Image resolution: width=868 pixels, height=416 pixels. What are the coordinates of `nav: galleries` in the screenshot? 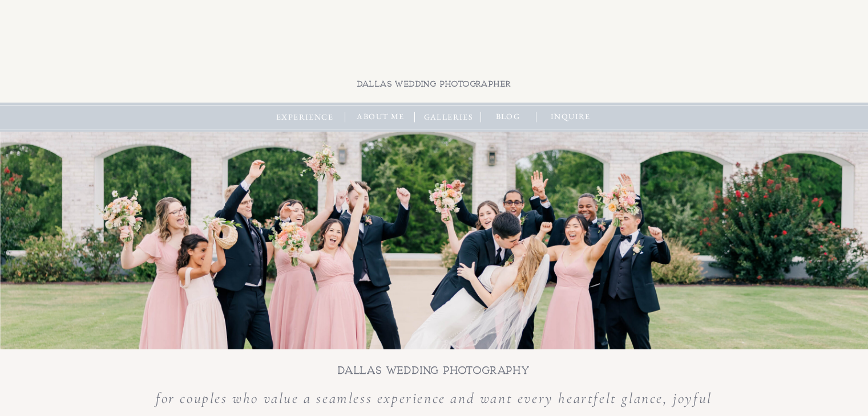 It's located at (449, 117).